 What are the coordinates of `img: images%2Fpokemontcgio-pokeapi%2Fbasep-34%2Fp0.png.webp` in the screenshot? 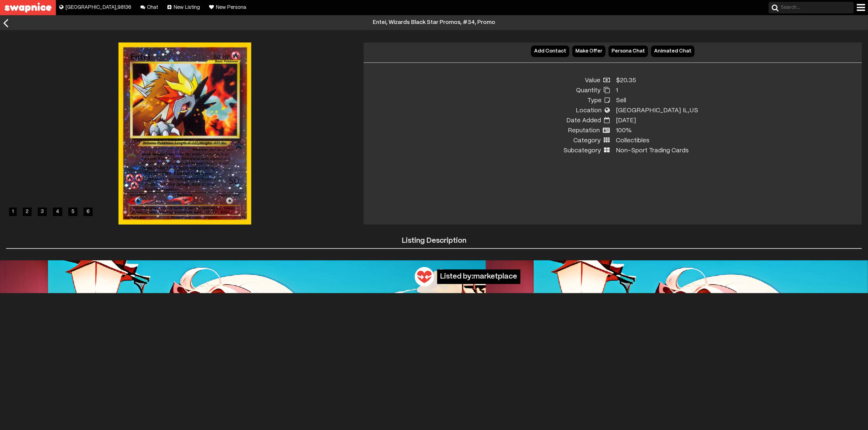 It's located at (185, 134).